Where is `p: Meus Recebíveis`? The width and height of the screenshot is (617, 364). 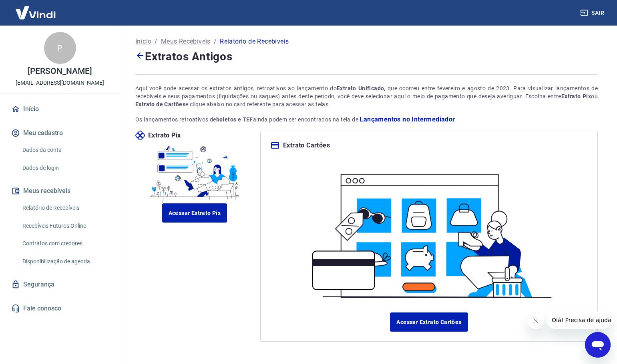 p: Meus Recebíveis is located at coordinates (185, 41).